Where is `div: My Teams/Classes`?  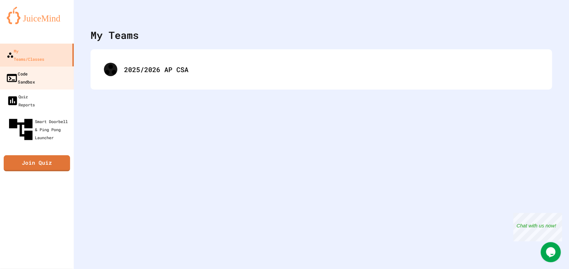
div: My Teams/Classes is located at coordinates (25, 55).